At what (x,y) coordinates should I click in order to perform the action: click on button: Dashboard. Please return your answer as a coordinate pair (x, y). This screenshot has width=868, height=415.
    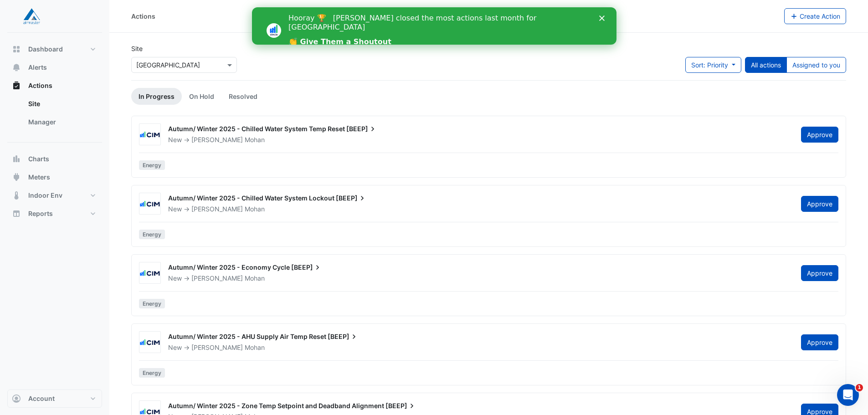
    Looking at the image, I should click on (55, 49).